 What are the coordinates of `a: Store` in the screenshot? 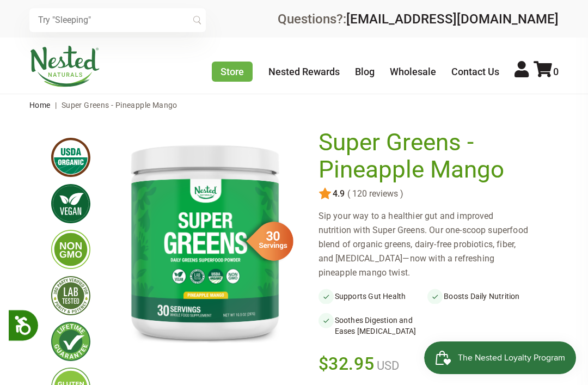 It's located at (232, 71).